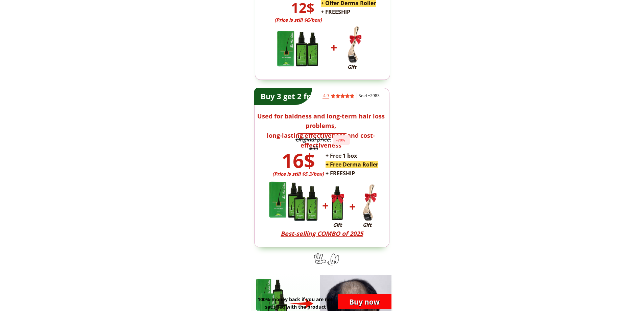 The height and width of the screenshot is (311, 644). I want to click on font: (Price is still $5.3/box), so click(298, 174).